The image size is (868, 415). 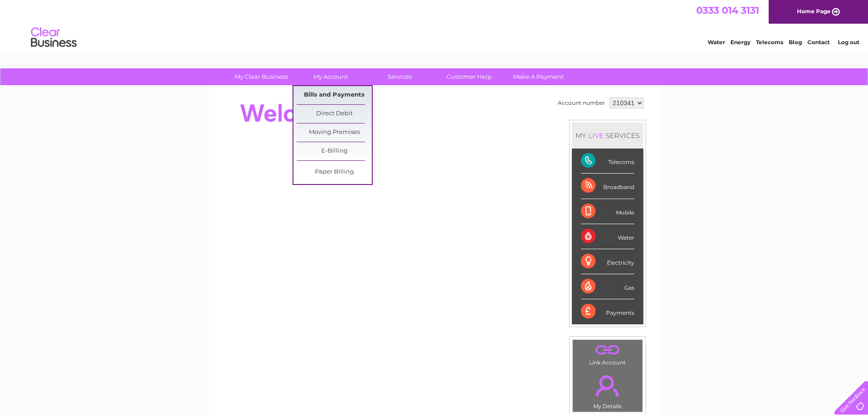 I want to click on td: My Details, so click(x=608, y=390).